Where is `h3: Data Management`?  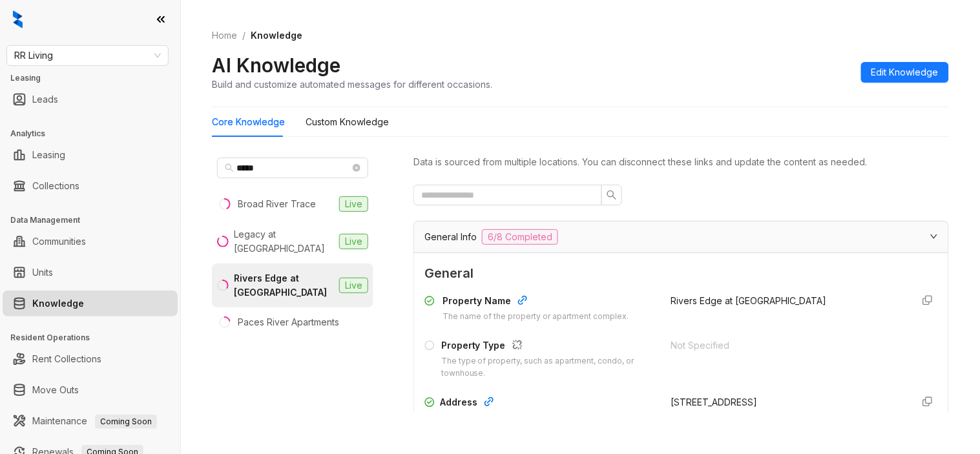
h3: Data Management is located at coordinates (95, 220).